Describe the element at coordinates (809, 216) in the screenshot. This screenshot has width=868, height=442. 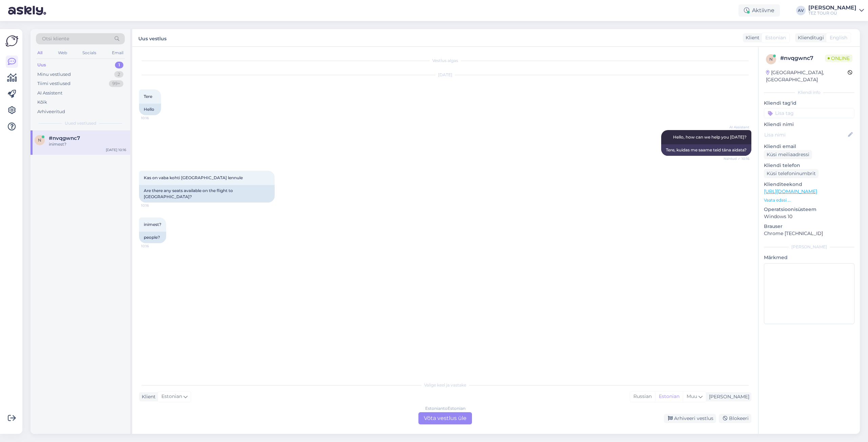
I see `p: Windows 10` at that location.